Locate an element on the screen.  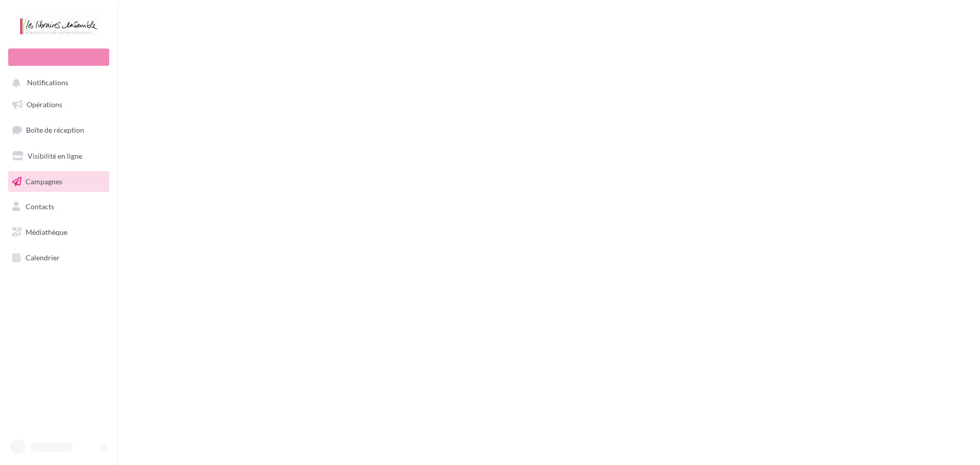
span: Notifications is located at coordinates (47, 83).